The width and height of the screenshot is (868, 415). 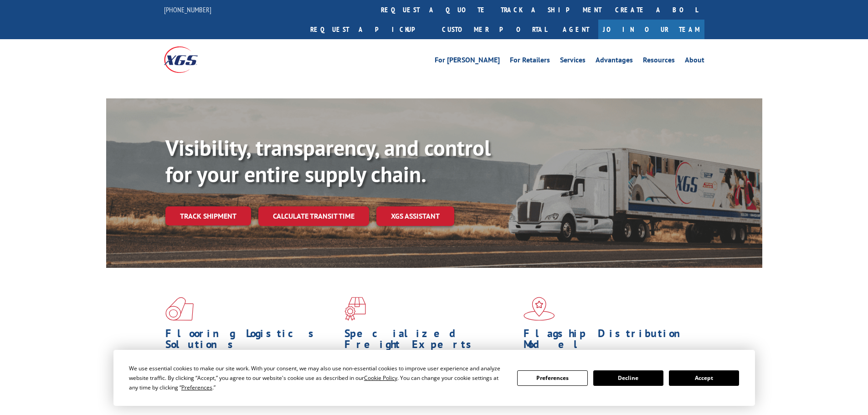 I want to click on h1: Flooring Logistics Solutions, so click(x=252, y=341).